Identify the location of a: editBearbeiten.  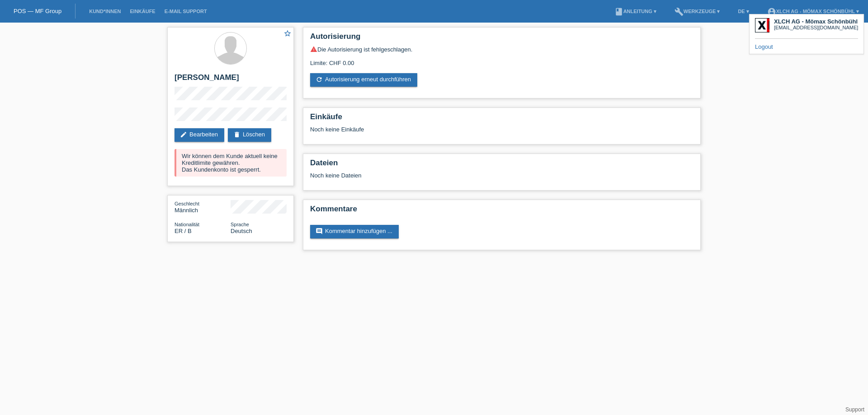
(199, 135).